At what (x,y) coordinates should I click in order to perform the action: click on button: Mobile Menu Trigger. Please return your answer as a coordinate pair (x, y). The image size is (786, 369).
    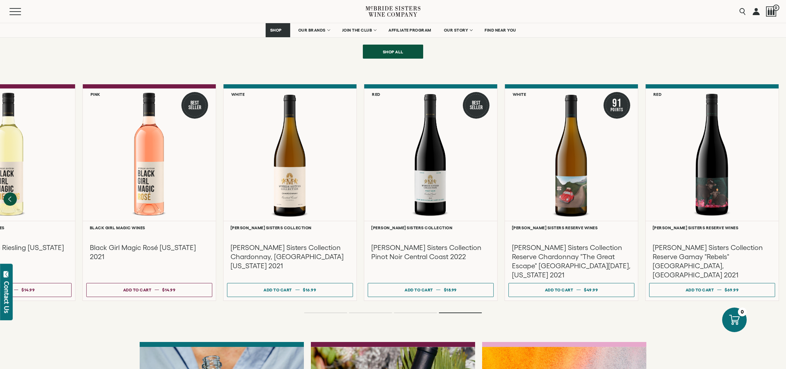
    Looking at the image, I should click on (22, 12).